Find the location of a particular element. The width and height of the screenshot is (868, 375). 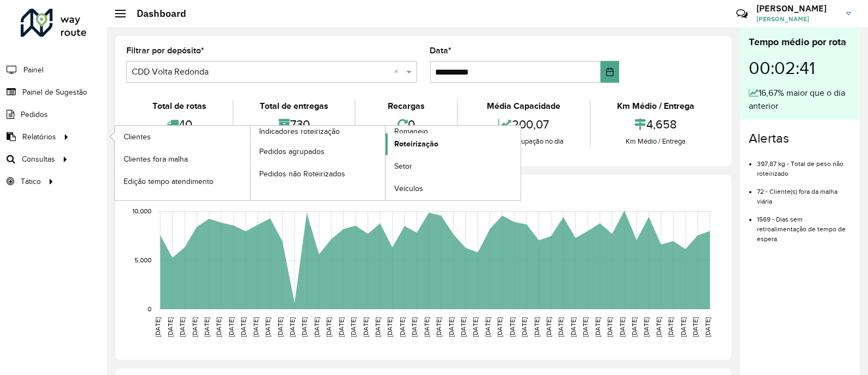

span: Pedidos is located at coordinates (34, 114).